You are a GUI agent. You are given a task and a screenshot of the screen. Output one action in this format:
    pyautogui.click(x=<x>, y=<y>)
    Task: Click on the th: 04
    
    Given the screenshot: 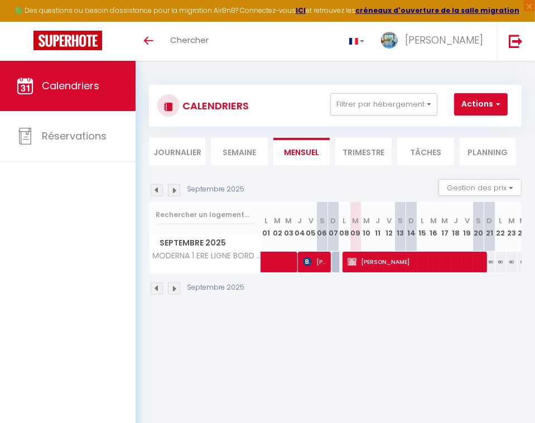 What is the action you would take?
    pyautogui.click(x=300, y=226)
    